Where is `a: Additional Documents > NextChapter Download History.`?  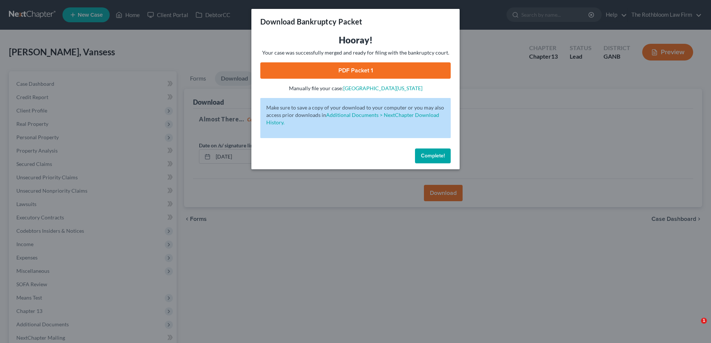
a: Additional Documents > NextChapter Download History. is located at coordinates (352, 119).